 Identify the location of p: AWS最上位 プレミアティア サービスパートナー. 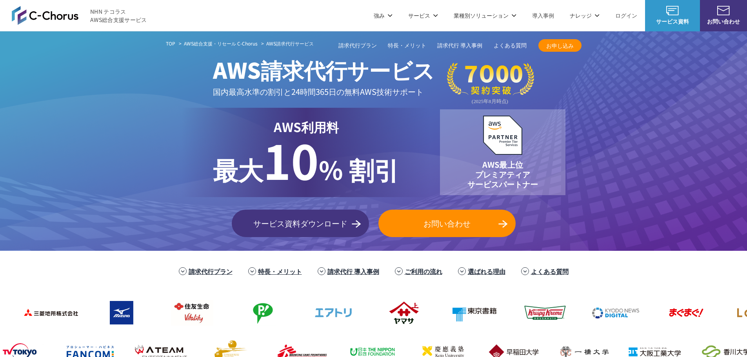
(503, 174).